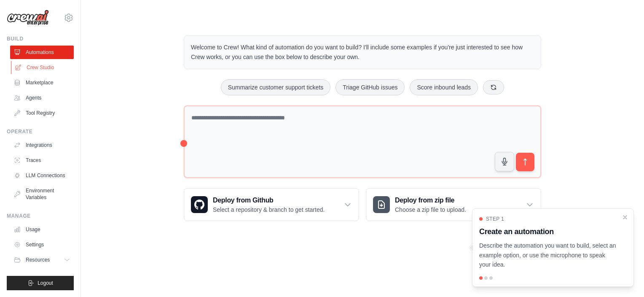 This screenshot has width=644, height=297. Describe the element at coordinates (42, 83) in the screenshot. I see `a: Marketplace` at that location.